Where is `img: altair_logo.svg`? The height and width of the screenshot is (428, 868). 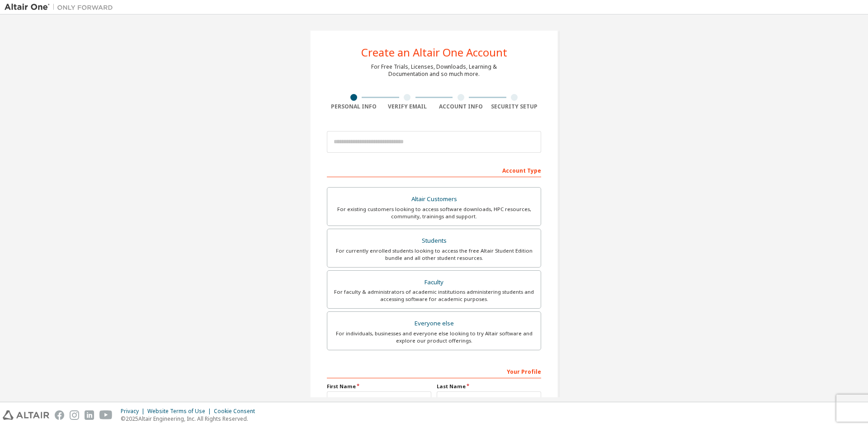
img: altair_logo.svg is located at coordinates (26, 415).